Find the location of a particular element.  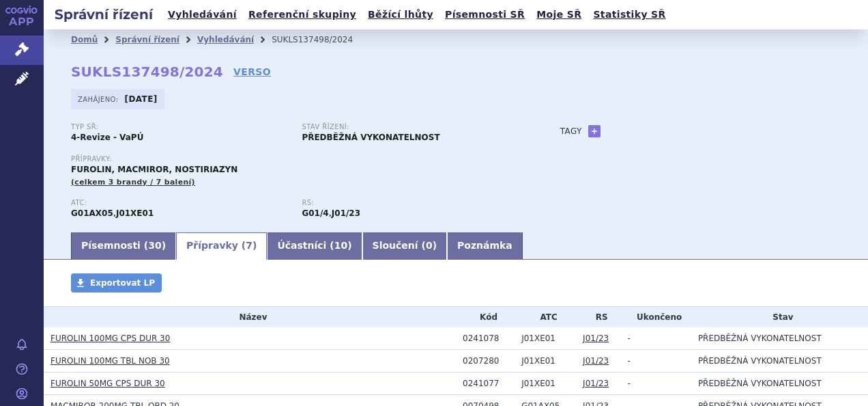

li: SUKLS137498/2024 is located at coordinates (321, 39).